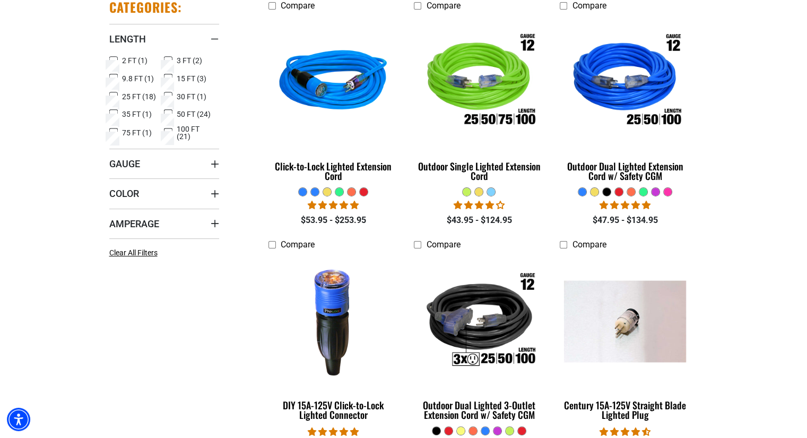 This screenshot has width=807, height=438. I want to click on span: 15 FT (3), so click(192, 79).